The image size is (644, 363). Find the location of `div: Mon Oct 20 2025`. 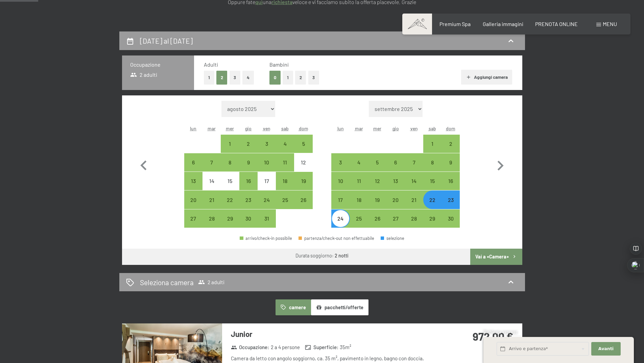

div: Mon Oct 20 2025 is located at coordinates (194, 200).